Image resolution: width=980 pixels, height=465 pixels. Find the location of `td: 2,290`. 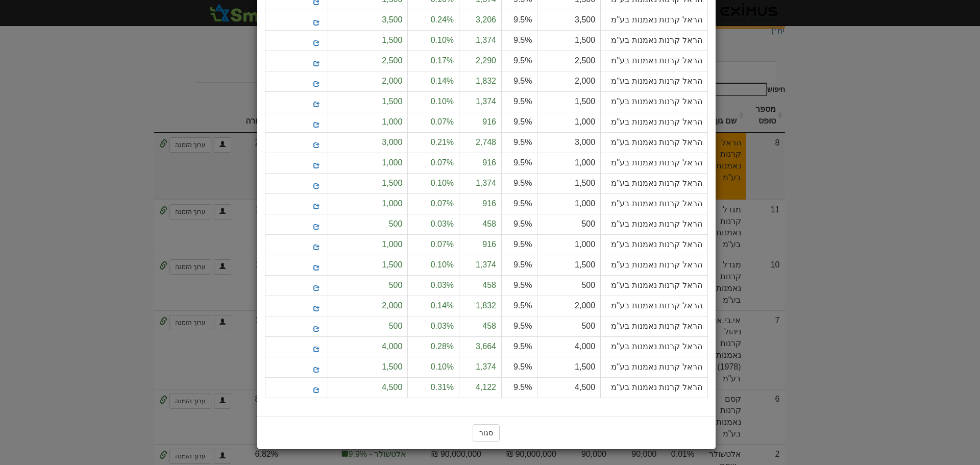

td: 2,290 is located at coordinates (480, 61).